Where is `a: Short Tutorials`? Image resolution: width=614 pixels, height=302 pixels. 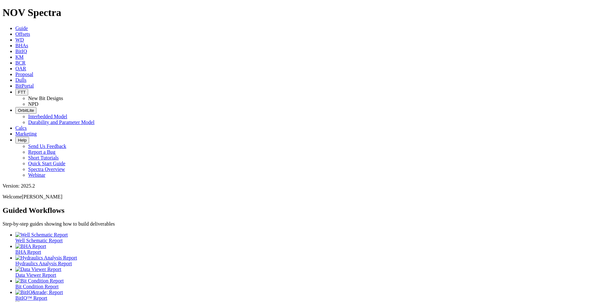 a: Short Tutorials is located at coordinates (43, 158).